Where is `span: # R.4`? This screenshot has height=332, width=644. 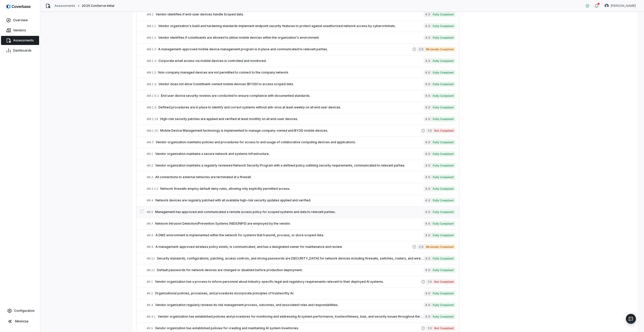 span: # R.4 is located at coordinates (150, 305).